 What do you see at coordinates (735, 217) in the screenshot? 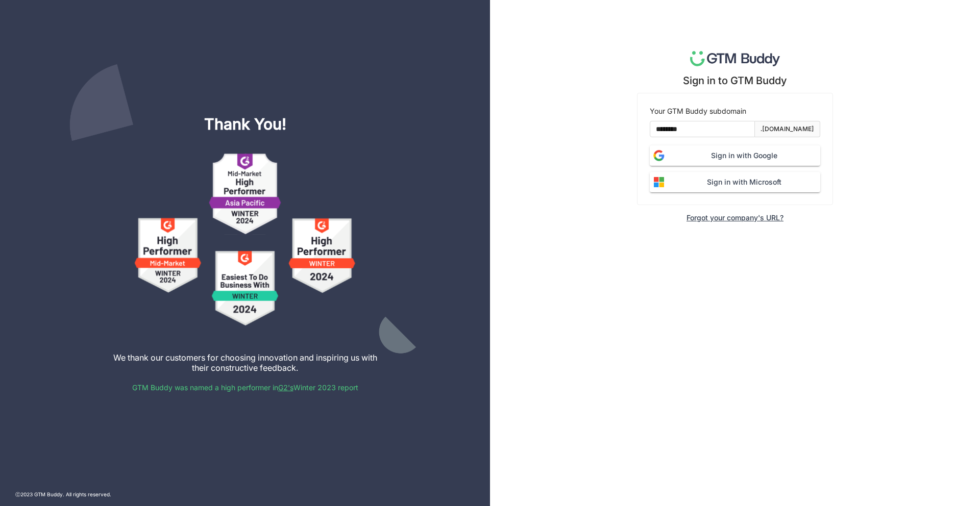
I see `div: Forgot your company's URL?` at bounding box center [735, 217].